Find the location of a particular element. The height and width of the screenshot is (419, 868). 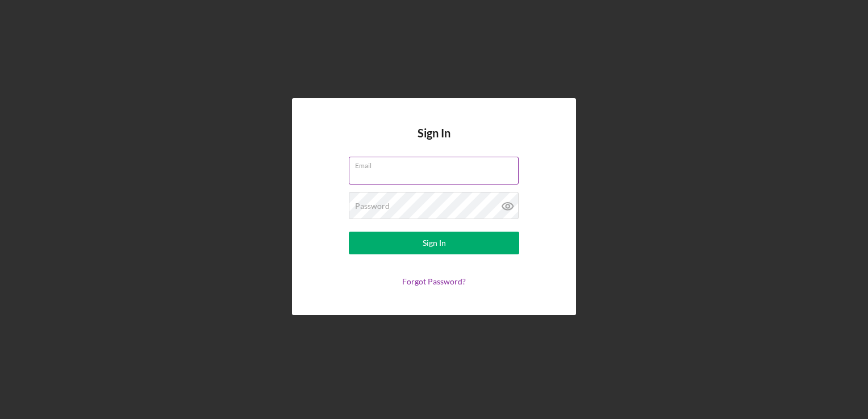

h4: Sign In is located at coordinates (434, 141).